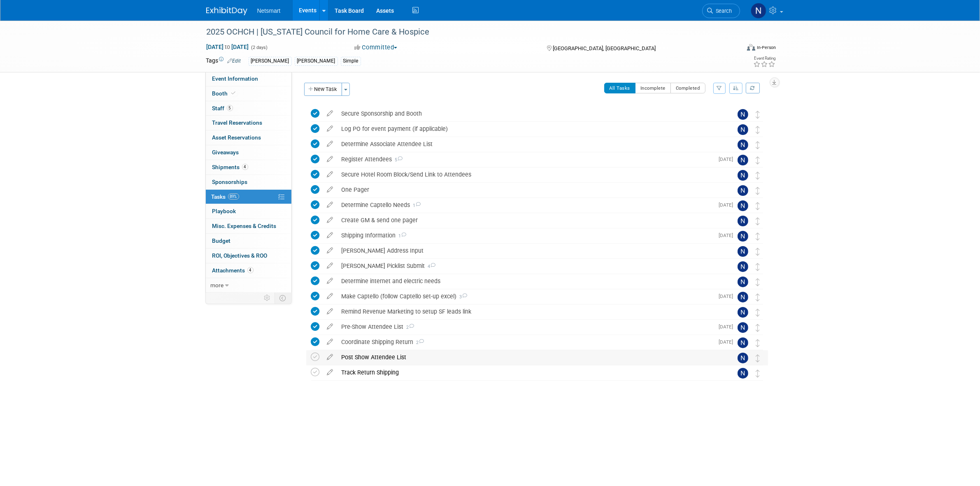  Describe the element at coordinates (249, 211) in the screenshot. I see `a: Playbook` at that location.